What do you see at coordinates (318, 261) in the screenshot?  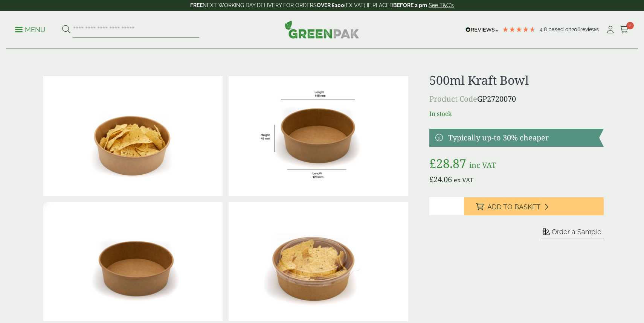 I see `img: Kraft Bowl 500ml With Nachos And Lid` at bounding box center [318, 261].